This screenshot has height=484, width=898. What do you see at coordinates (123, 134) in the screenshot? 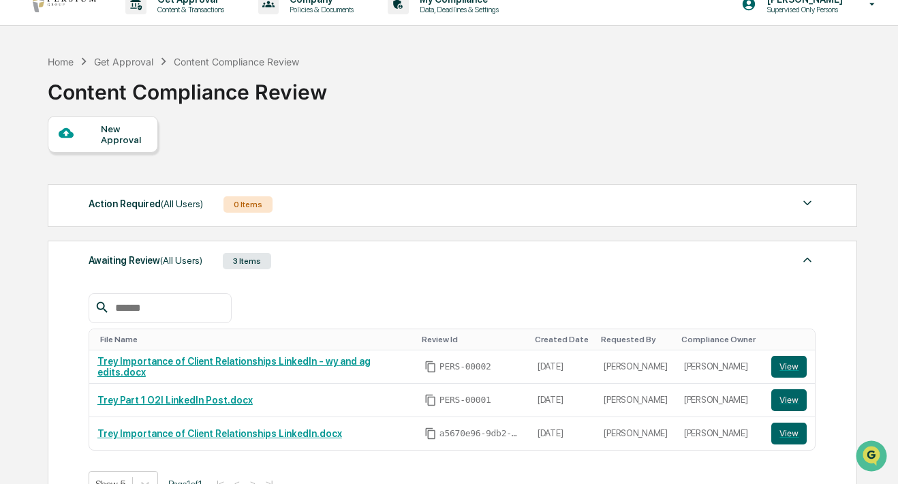
I see `div: New Approval` at bounding box center [123, 134].